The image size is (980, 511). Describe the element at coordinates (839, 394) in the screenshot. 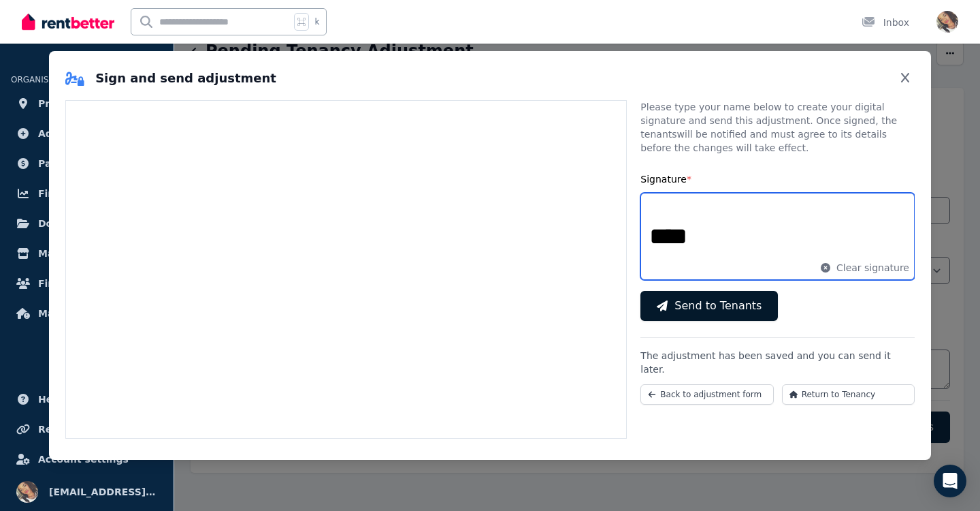

I see `span: Return to Tenancy` at that location.